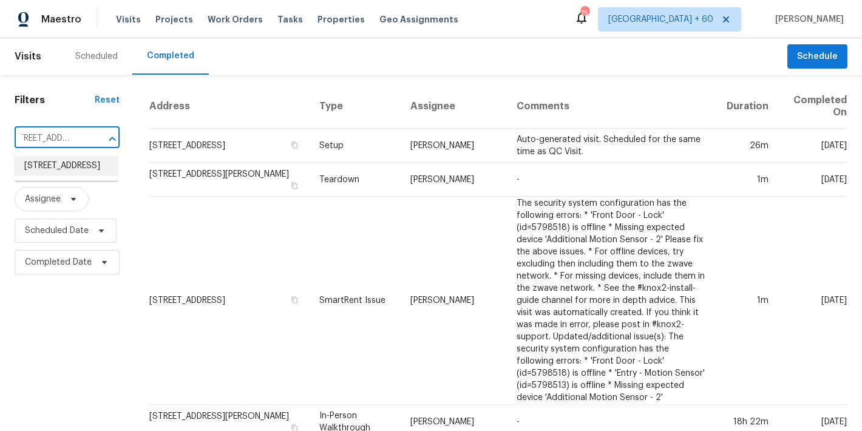  What do you see at coordinates (355, 301) in the screenshot?
I see `td: SmartRent Issue` at bounding box center [355, 301].